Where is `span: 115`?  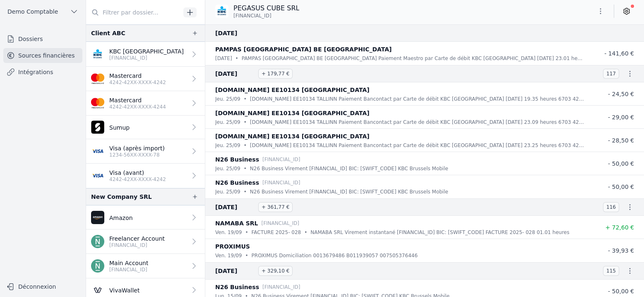 span: 115 is located at coordinates (611, 270).